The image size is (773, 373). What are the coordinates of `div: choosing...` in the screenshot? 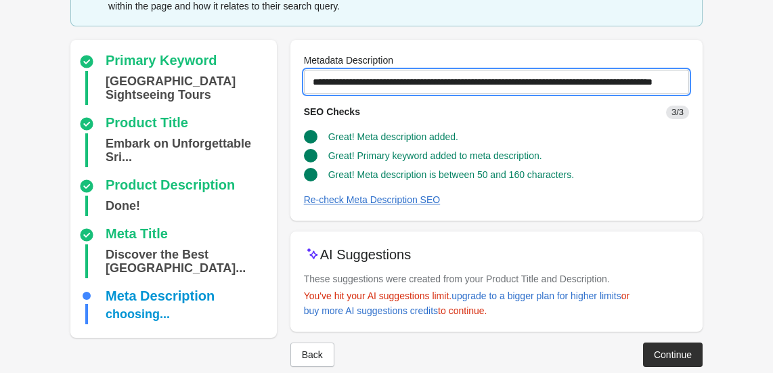 It's located at (137, 314).